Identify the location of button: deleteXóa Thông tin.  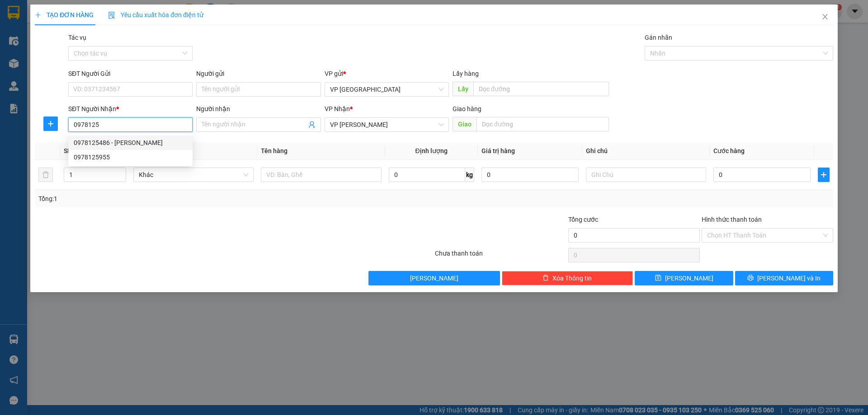
(568, 278).